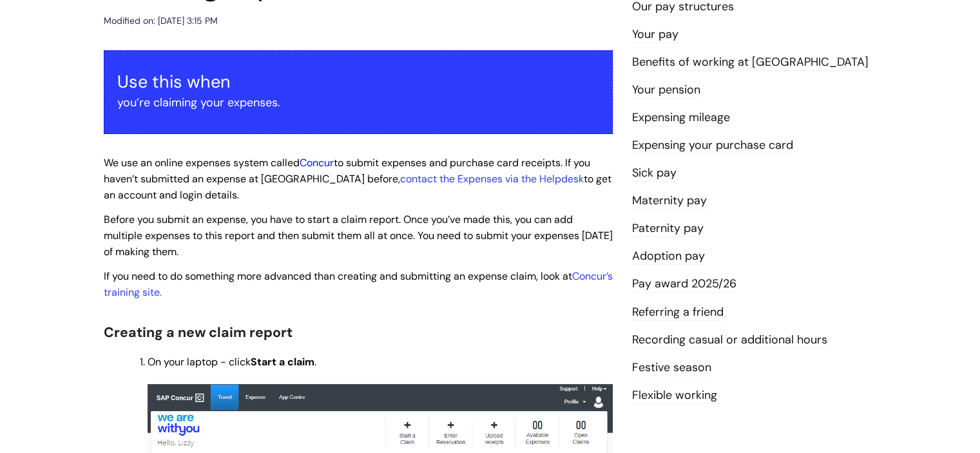 The height and width of the screenshot is (453, 980). Describe the element at coordinates (675, 396) in the screenshot. I see `a: Flexible working` at that location.